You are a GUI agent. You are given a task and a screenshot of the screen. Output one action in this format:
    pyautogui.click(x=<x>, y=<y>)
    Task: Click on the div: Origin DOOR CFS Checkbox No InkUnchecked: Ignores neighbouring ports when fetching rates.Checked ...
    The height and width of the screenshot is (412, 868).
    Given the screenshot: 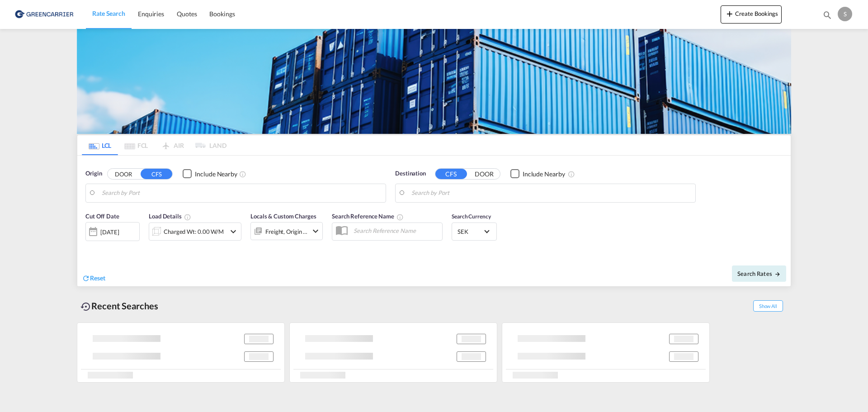 What is the action you would take?
    pyautogui.click(x=434, y=220)
    